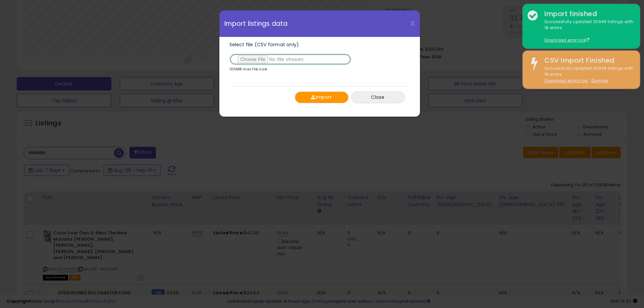  I want to click on button: Import, so click(322, 97).